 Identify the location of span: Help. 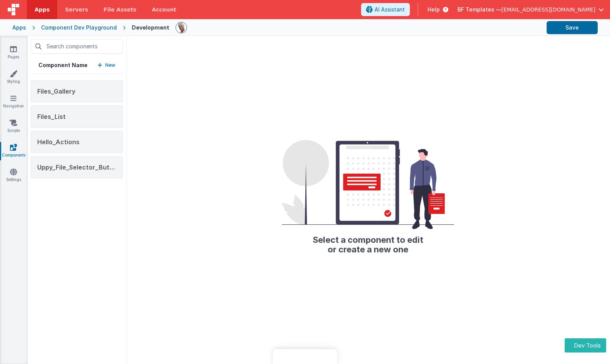
(433, 10).